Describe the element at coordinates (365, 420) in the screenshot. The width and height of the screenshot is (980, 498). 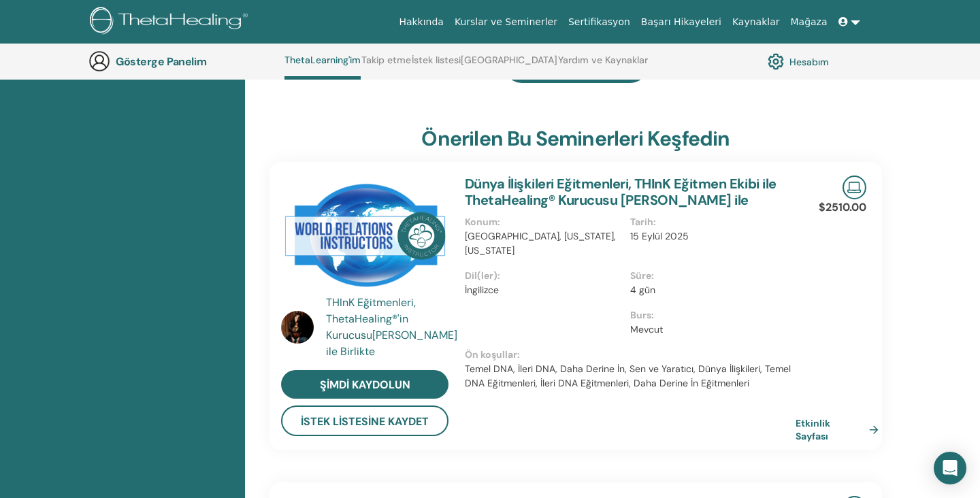
I see `button: istek listesine kaydet` at that location.